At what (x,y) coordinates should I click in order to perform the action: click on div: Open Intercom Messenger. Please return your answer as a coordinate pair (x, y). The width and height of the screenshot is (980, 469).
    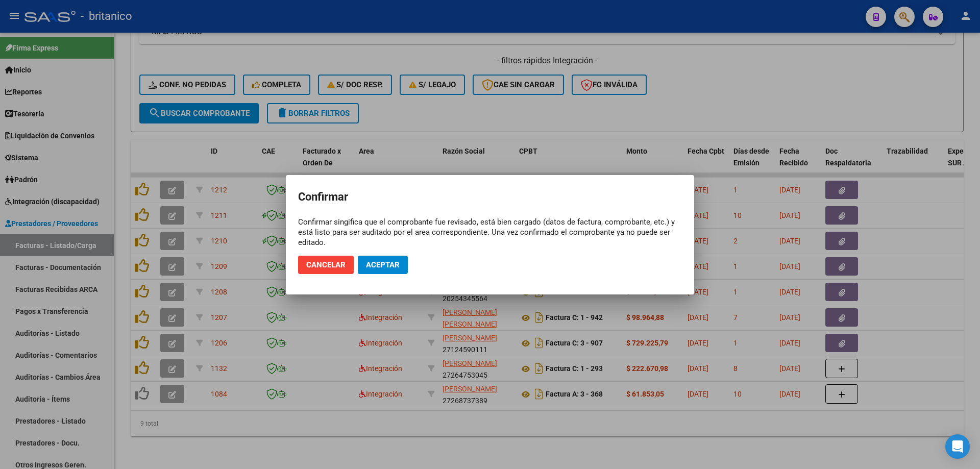
    Looking at the image, I should click on (958, 447).